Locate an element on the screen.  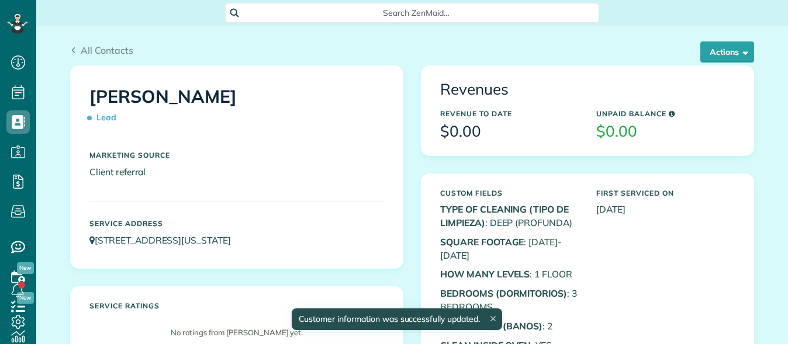
div: Customer information was successfully updated. is located at coordinates (396, 319).